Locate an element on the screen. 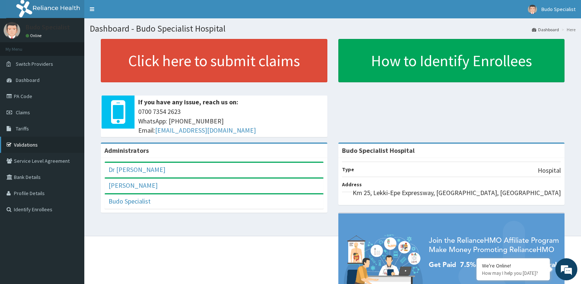 The width and height of the screenshot is (581, 284). a: Dashboard is located at coordinates (546, 29).